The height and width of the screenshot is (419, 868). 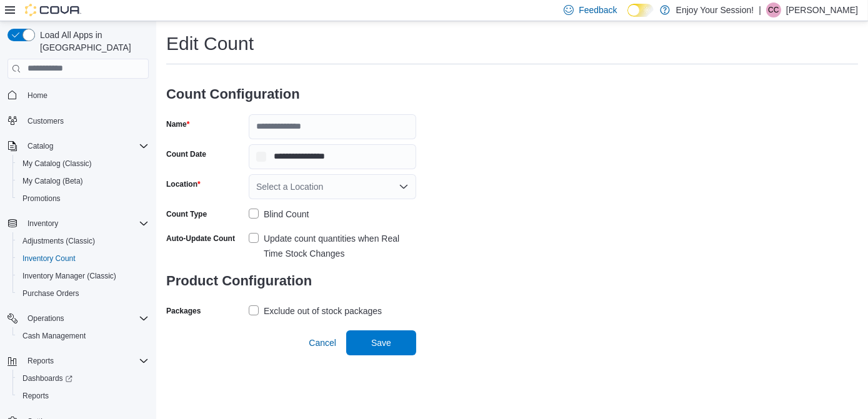 What do you see at coordinates (641, 10) in the screenshot?
I see `input: Dark Mode` at bounding box center [641, 10].